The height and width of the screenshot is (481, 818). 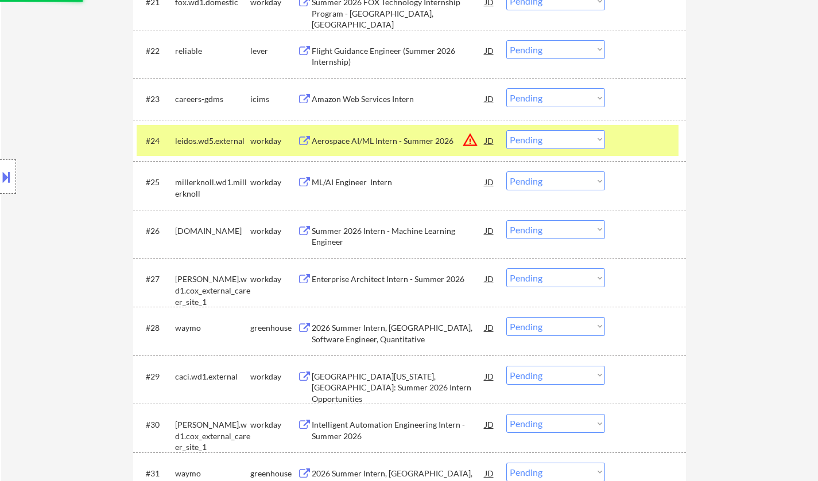 I want to click on div: #28, so click(x=156, y=328).